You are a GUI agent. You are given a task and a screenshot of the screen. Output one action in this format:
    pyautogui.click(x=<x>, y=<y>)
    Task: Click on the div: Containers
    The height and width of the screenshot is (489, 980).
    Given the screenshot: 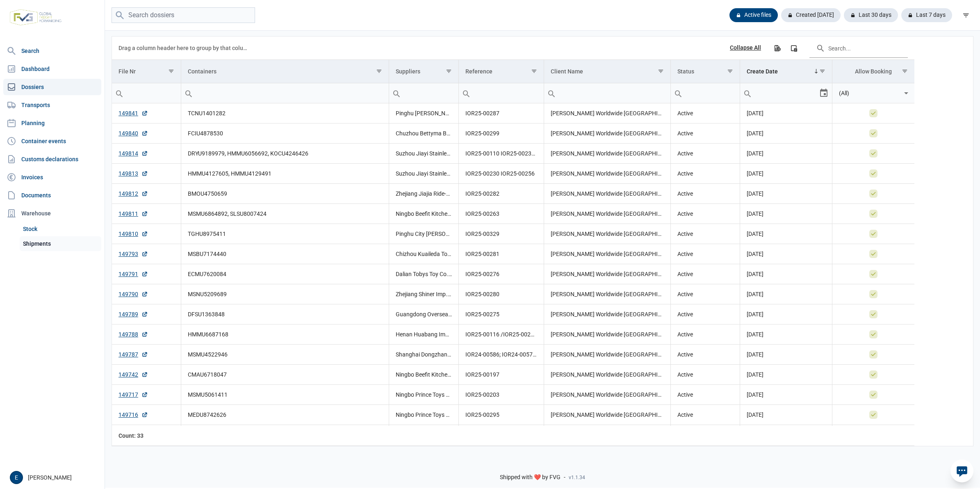 What is the action you would take?
    pyautogui.click(x=202, y=71)
    